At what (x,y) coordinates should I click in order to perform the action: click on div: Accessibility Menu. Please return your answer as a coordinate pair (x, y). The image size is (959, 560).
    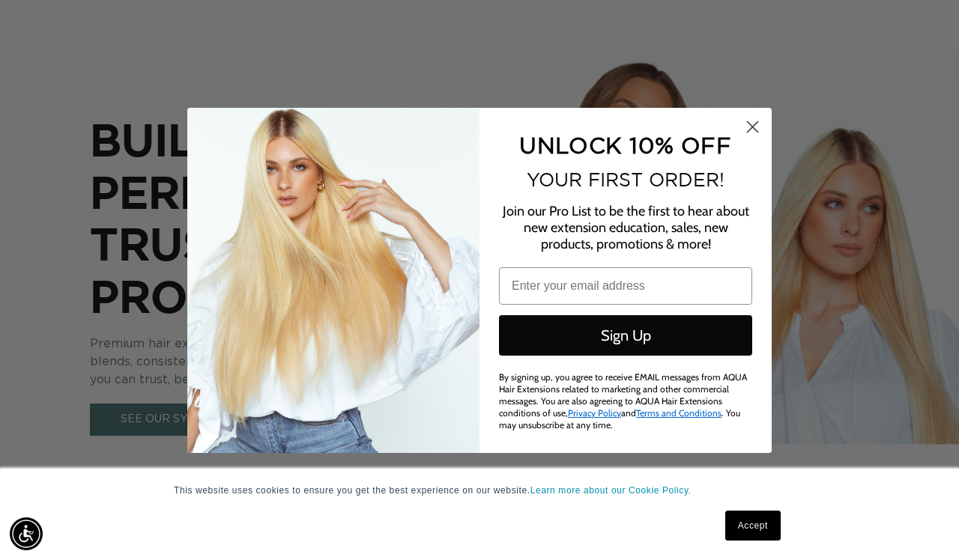
    Looking at the image, I should click on (26, 534).